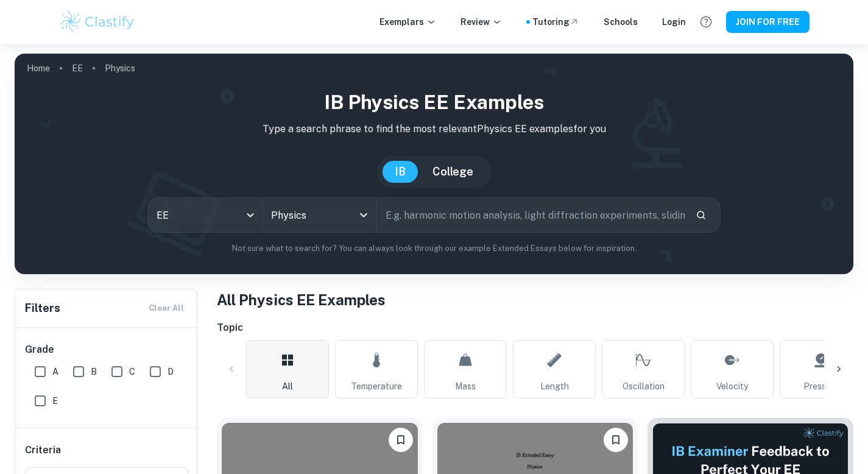 Image resolution: width=868 pixels, height=474 pixels. I want to click on div: Login, so click(674, 22).